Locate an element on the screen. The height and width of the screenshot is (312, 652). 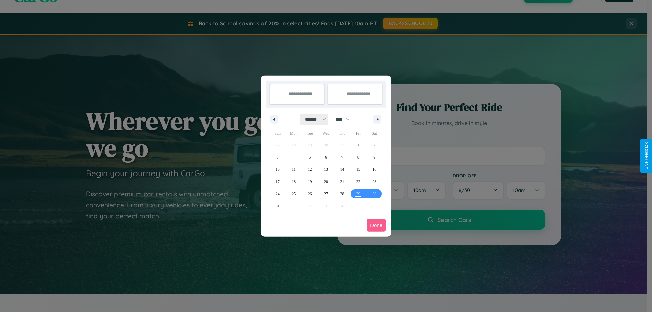
span: 17 is located at coordinates (278, 182).